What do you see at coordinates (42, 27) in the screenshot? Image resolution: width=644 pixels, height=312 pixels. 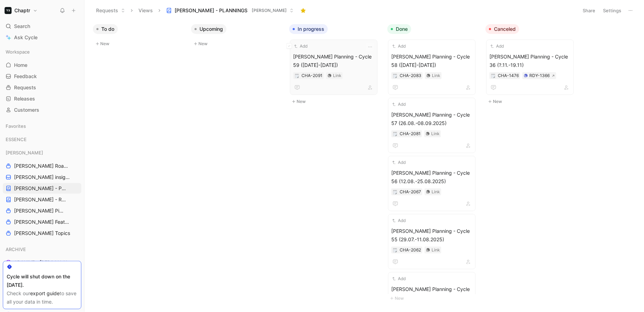 I see `div: Search` at bounding box center [42, 27].